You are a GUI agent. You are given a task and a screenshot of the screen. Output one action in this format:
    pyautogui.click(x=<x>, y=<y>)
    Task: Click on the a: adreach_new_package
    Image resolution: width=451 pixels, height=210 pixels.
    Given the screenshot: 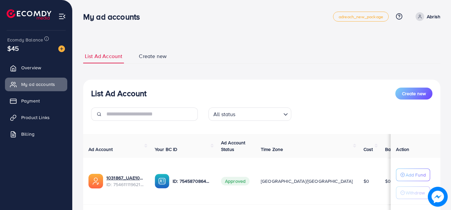 What is the action you would take?
    pyautogui.click(x=361, y=17)
    